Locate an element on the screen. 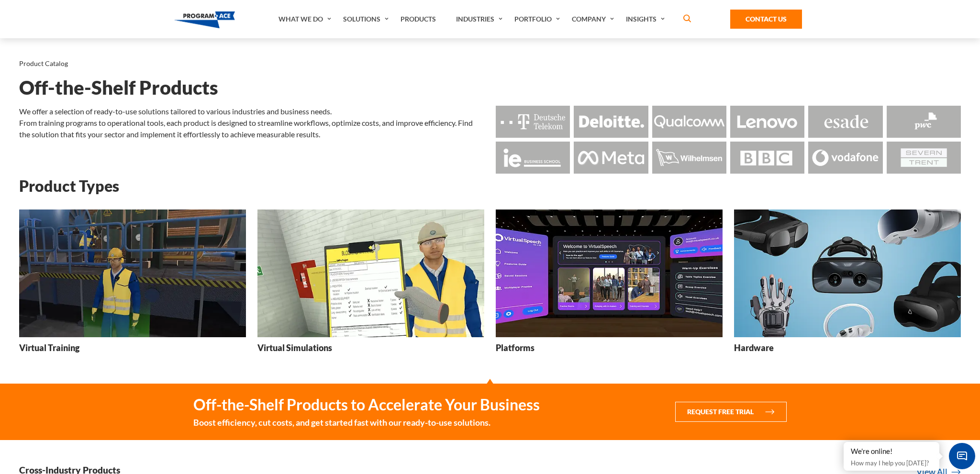 This screenshot has width=980, height=474. h2: Product Types is located at coordinates (490, 186).